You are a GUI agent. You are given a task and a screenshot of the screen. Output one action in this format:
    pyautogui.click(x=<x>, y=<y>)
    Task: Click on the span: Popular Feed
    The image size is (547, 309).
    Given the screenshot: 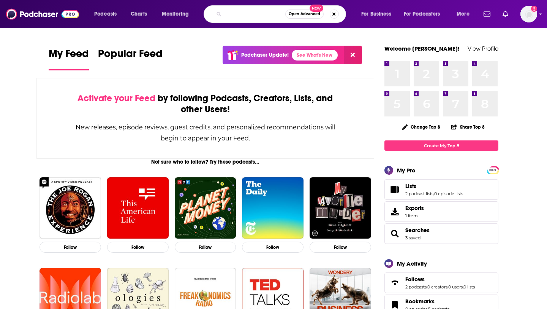 What is the action you would take?
    pyautogui.click(x=130, y=56)
    